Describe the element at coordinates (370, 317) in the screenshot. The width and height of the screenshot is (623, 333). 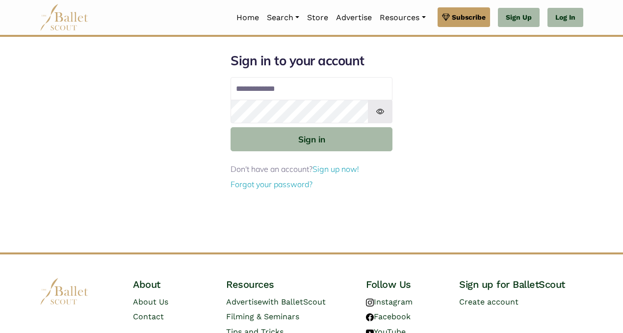
I see `img: facebook logo` at that location.